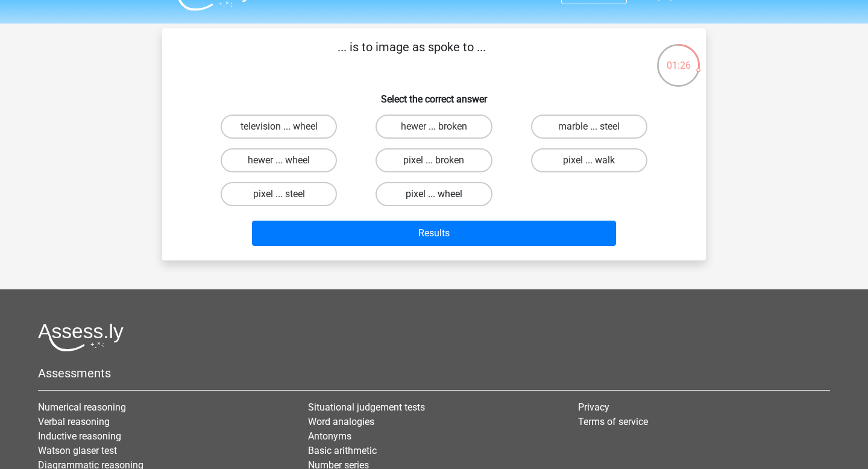 This screenshot has width=868, height=469. What do you see at coordinates (434, 233) in the screenshot?
I see `button: Results` at bounding box center [434, 233].